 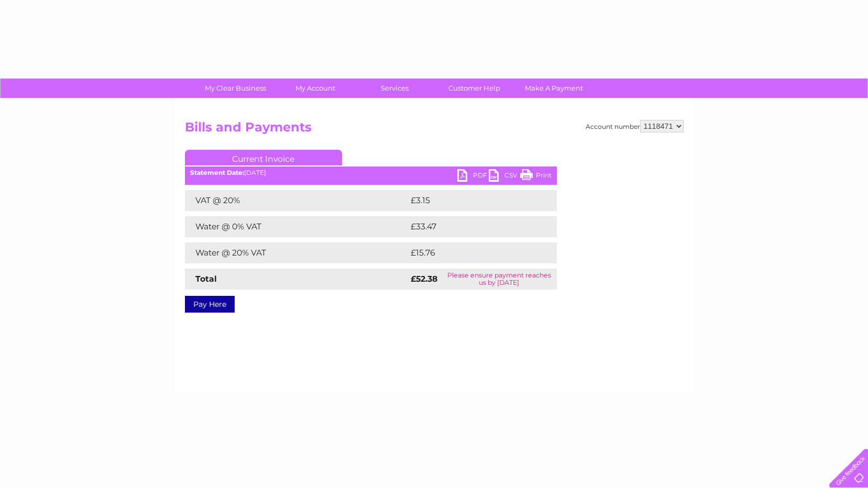 What do you see at coordinates (424, 278) in the screenshot?
I see `strong: £52.38` at bounding box center [424, 278].